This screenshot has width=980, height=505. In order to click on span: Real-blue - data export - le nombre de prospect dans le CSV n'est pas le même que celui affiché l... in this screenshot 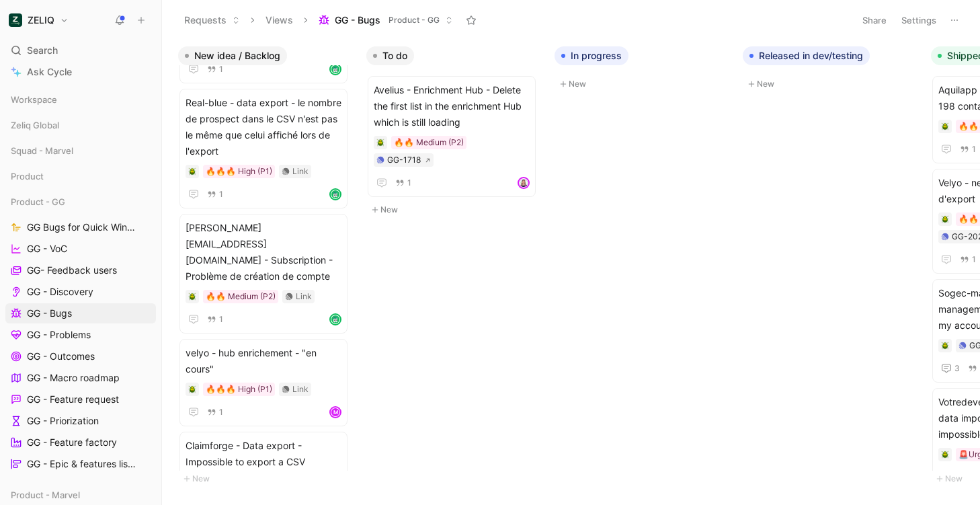, I will do `click(264, 127)`.